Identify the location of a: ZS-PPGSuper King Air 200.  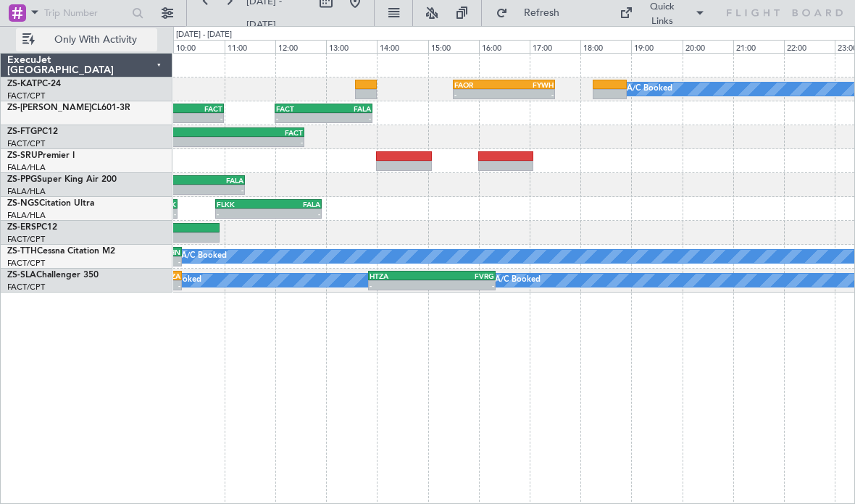
(61, 179).